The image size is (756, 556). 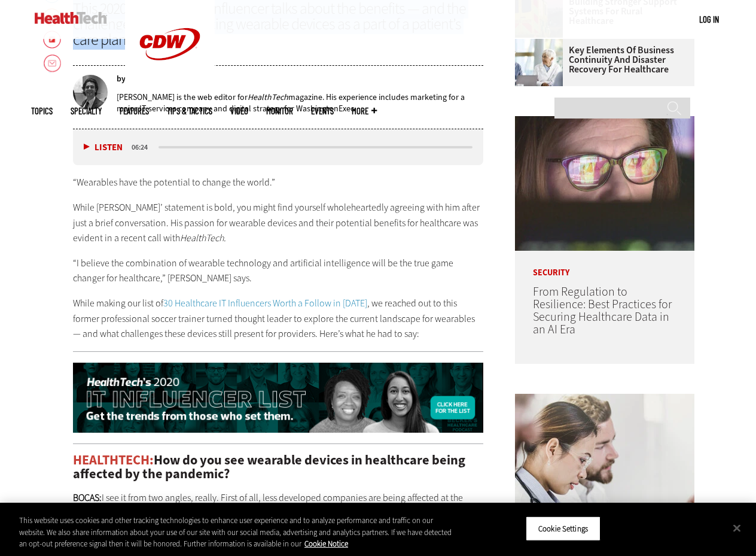 I want to click on a: woman wearing glasses looking at healthcare data on screen, so click(x=605, y=183).